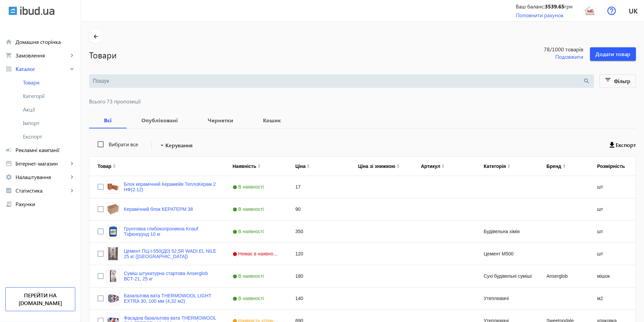 The width and height of the screenshot is (644, 322). What do you see at coordinates (123, 144) in the screenshot?
I see `label: Вибрати все` at bounding box center [123, 144].